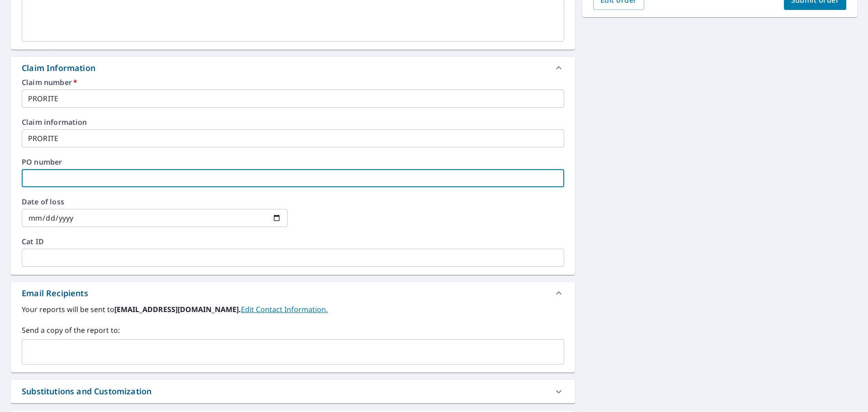 The height and width of the screenshot is (412, 868). I want to click on label: Claim number, so click(293, 82).